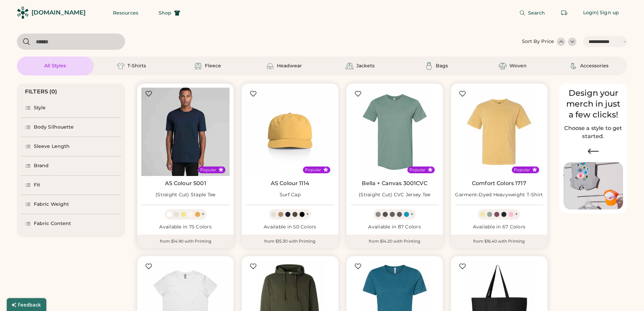 Image resolution: width=644 pixels, height=311 pixels. I want to click on img: AS Colour 1114 Surf Cap, so click(290, 132).